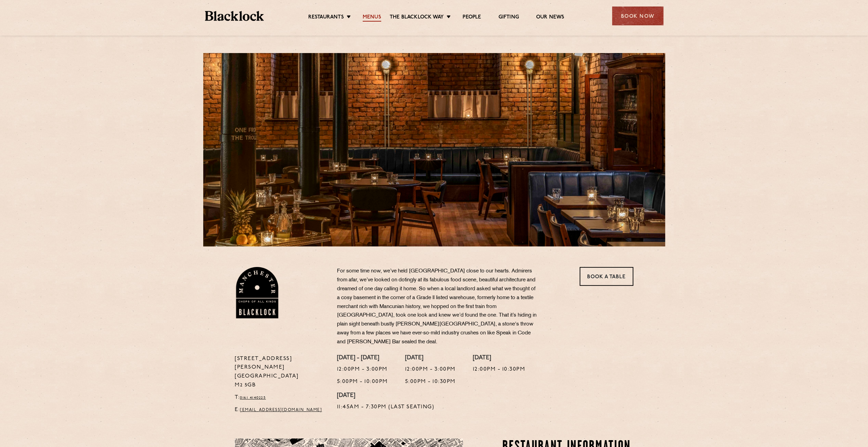 The width and height of the screenshot is (868, 447). Describe the element at coordinates (416, 18) in the screenshot. I see `a: The Blacklock Way` at that location.